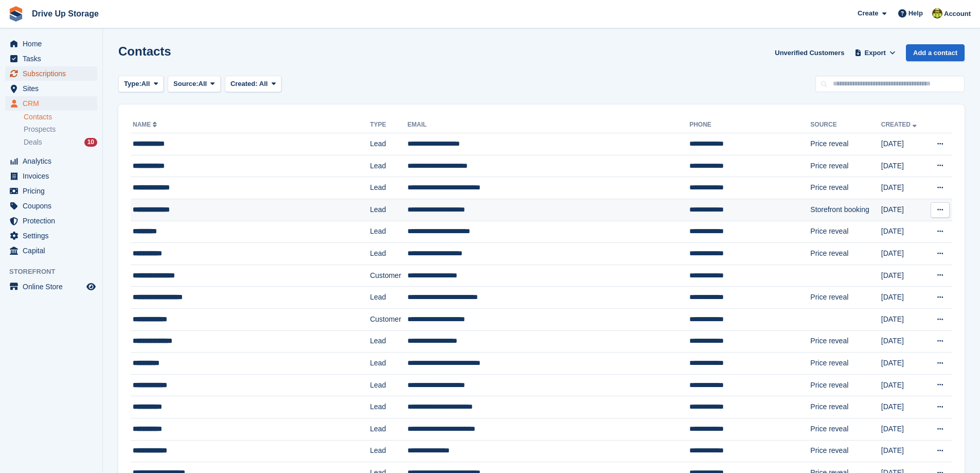 The image size is (980, 473). Describe the element at coordinates (146, 125) in the screenshot. I see `a: Name` at that location.